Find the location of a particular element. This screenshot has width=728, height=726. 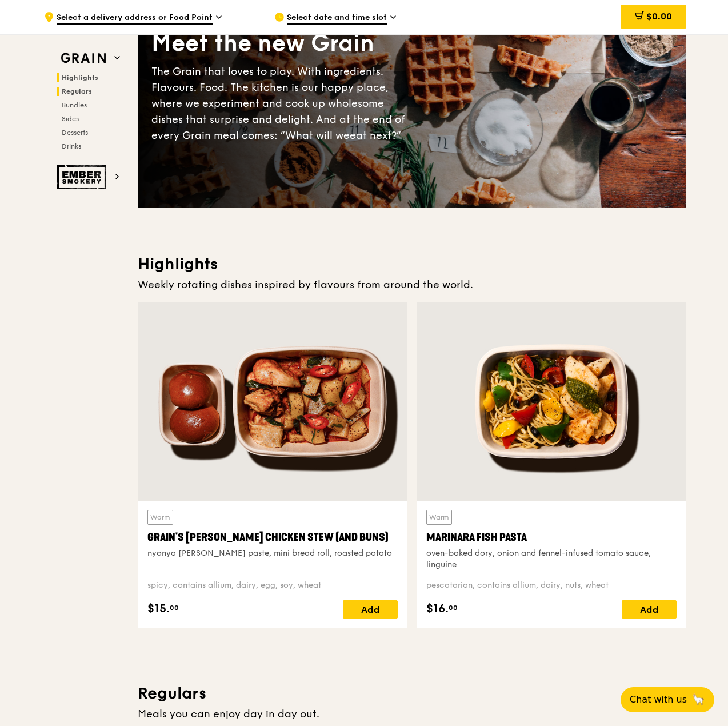

h3: Regulars is located at coordinates (412, 694).